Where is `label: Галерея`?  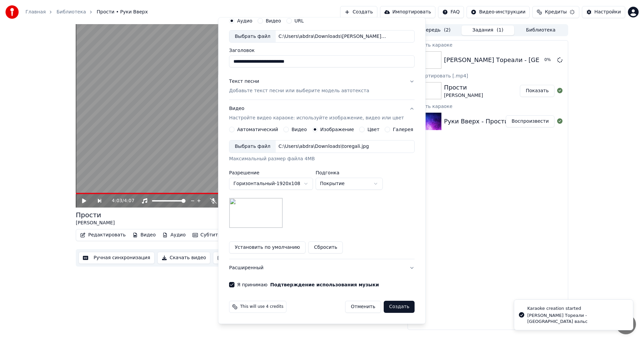
label: Галерея is located at coordinates (403, 130).